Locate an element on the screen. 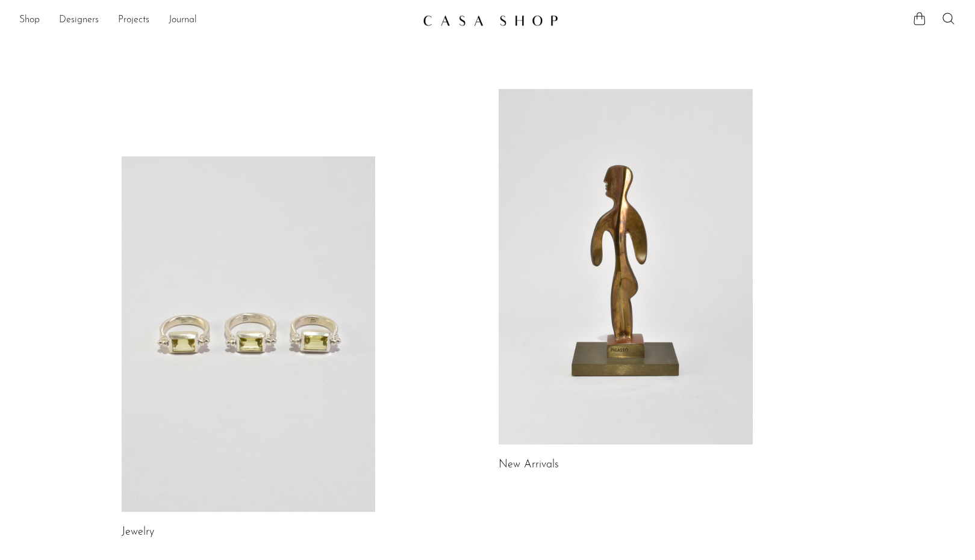 This screenshot has width=975, height=560. ul: NEW HEADER MENU is located at coordinates (216, 21).